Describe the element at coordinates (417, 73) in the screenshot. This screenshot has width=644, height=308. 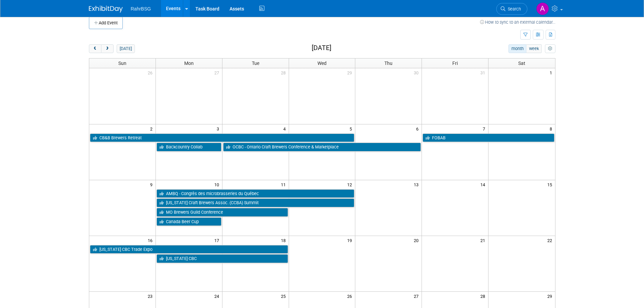
I see `span: 30` at that location.